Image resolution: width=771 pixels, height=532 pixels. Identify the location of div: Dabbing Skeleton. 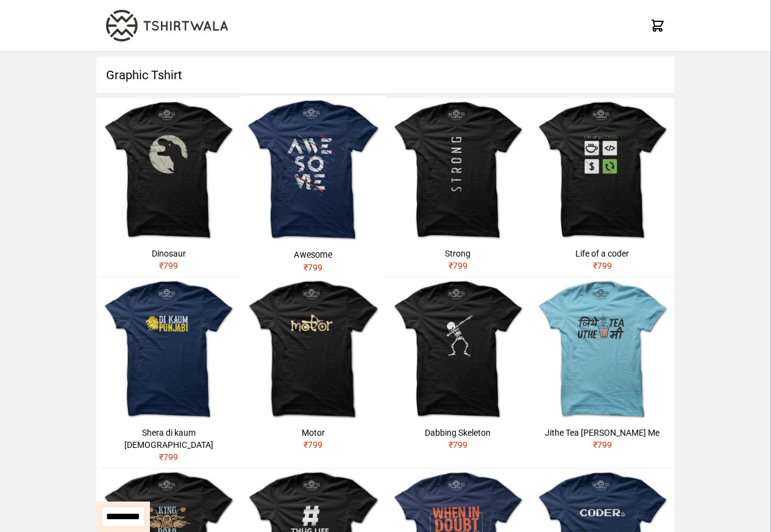
(458, 432).